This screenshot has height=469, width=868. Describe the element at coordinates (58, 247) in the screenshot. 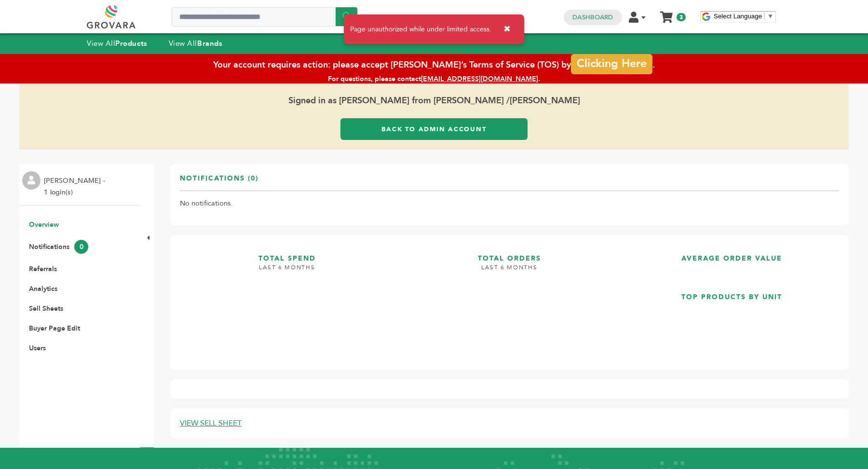

I see `a: Notifications0` at that location.